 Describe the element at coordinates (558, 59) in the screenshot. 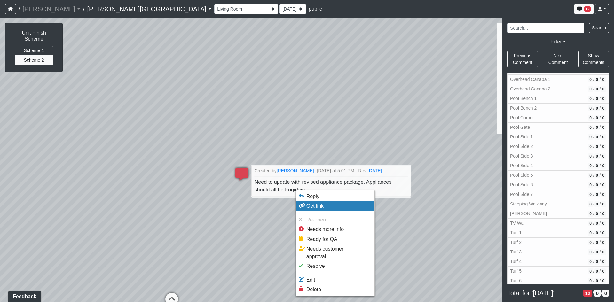

I see `button: Next Comment` at that location.